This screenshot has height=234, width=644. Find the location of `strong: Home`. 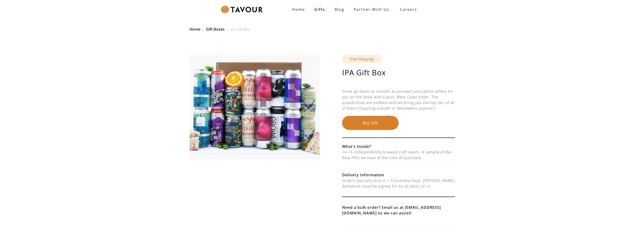

strong: Home is located at coordinates (299, 10).